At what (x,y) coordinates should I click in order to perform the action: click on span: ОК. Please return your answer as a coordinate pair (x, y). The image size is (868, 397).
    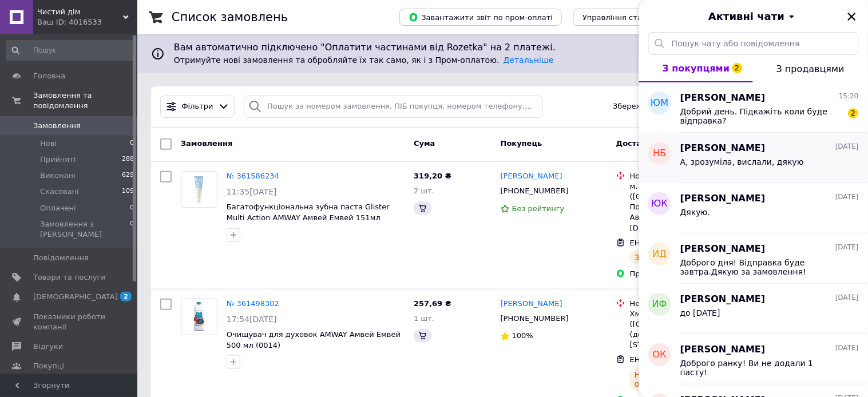
    Looking at the image, I should click on (660, 355).